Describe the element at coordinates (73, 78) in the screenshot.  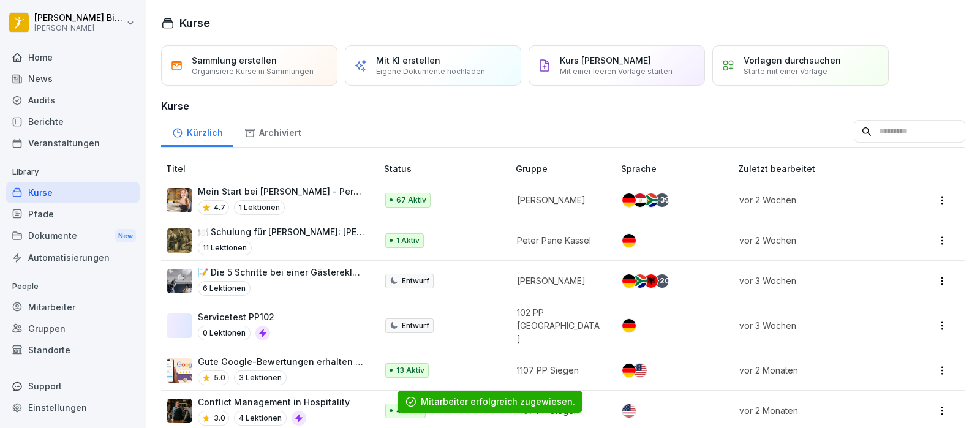
I see `div: News` at that location.